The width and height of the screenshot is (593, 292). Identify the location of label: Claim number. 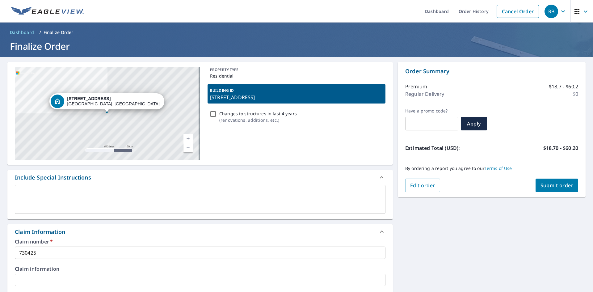
(200, 241).